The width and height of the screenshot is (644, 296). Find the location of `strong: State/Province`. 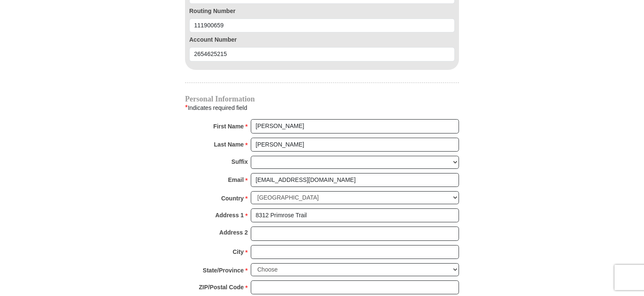

strong: State/Province is located at coordinates (223, 270).